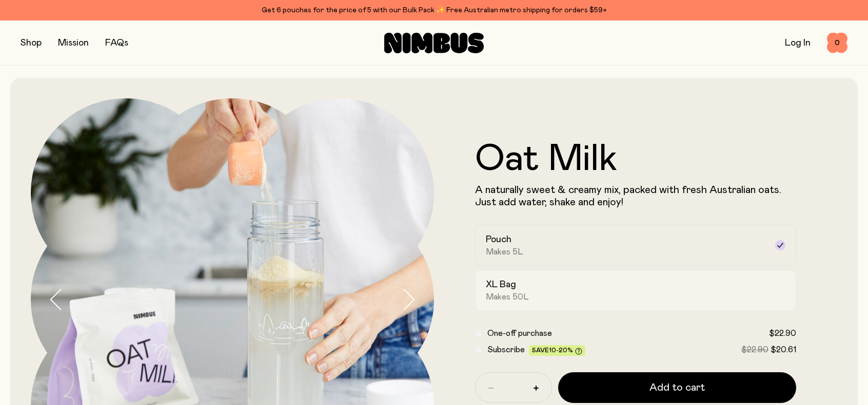 This screenshot has width=868, height=405. I want to click on span: Save, so click(557, 351).